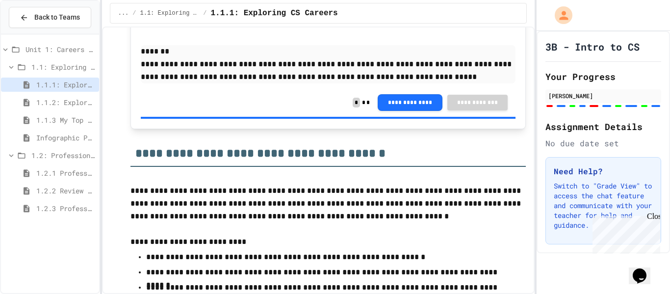 The height and width of the screenshot is (294, 670). Describe the element at coordinates (603, 171) in the screenshot. I see `h3: Need Help?` at that location.